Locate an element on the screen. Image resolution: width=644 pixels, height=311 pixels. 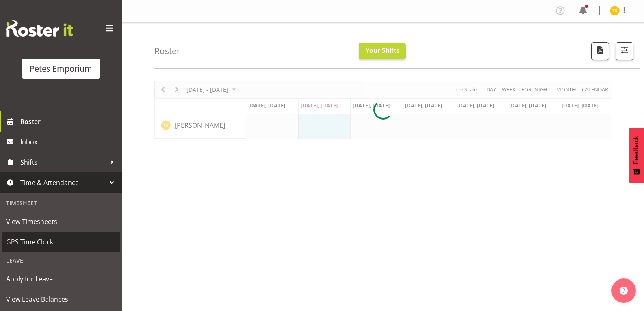
h4: Roster is located at coordinates (168, 51).